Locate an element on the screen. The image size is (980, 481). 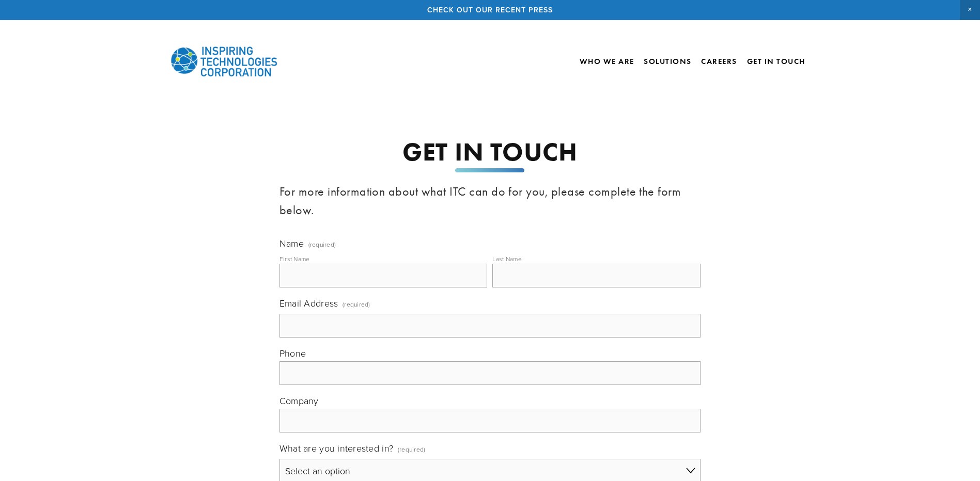
span: What are you interested in? is located at coordinates (336, 448).